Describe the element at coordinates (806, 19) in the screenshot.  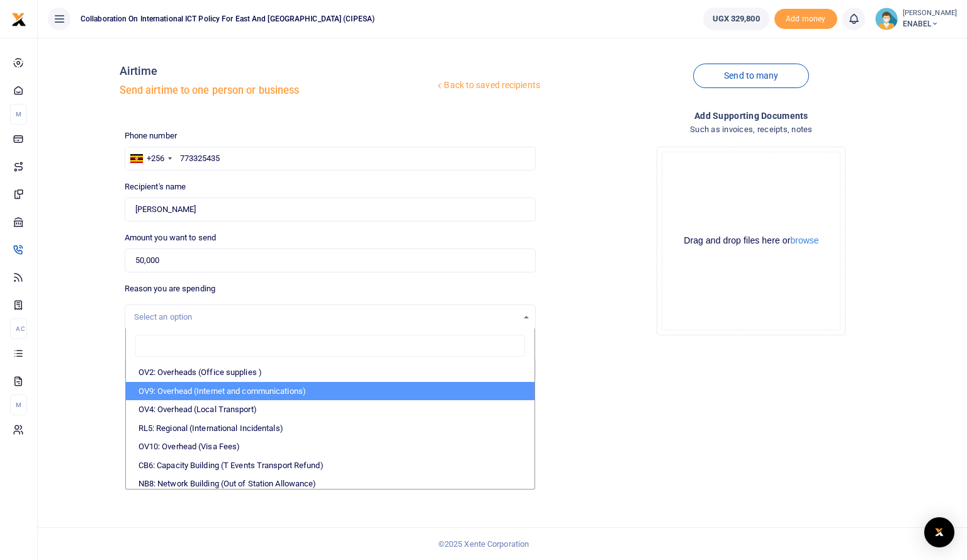
I see `li: Toup your wallet` at that location.